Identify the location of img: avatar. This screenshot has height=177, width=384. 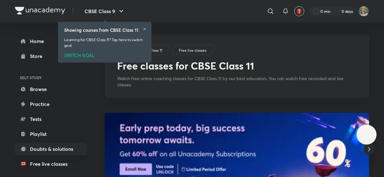
(299, 11).